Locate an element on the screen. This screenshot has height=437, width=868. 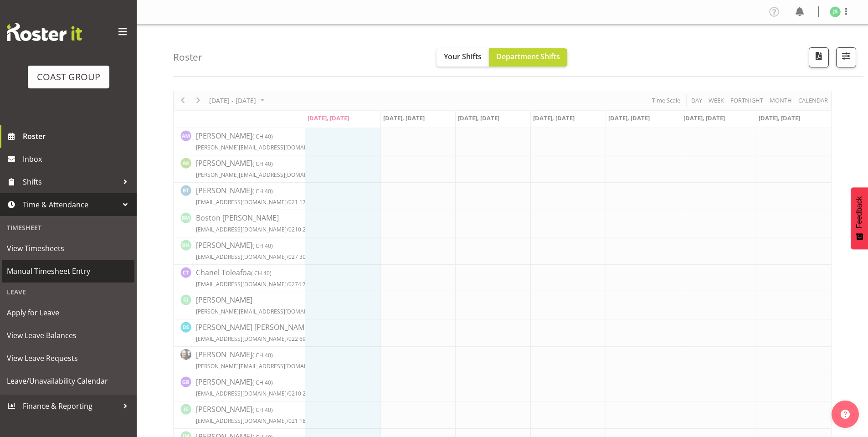
a: View Timesheets is located at coordinates (69, 249).